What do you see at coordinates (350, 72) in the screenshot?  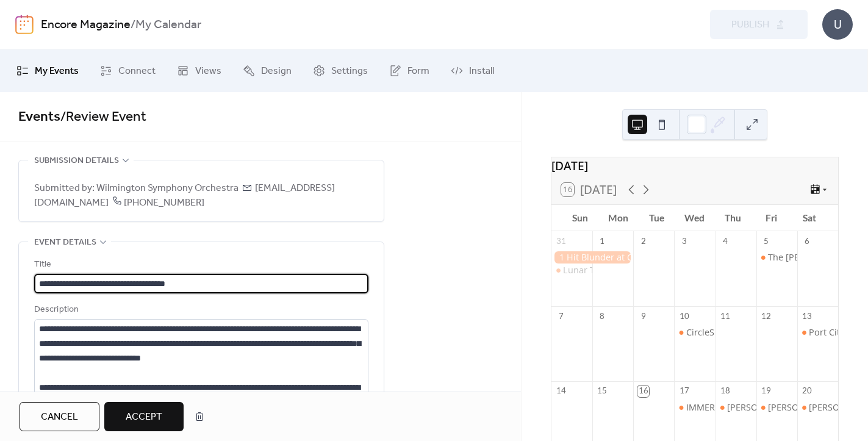 I see `span: Settings` at bounding box center [350, 72].